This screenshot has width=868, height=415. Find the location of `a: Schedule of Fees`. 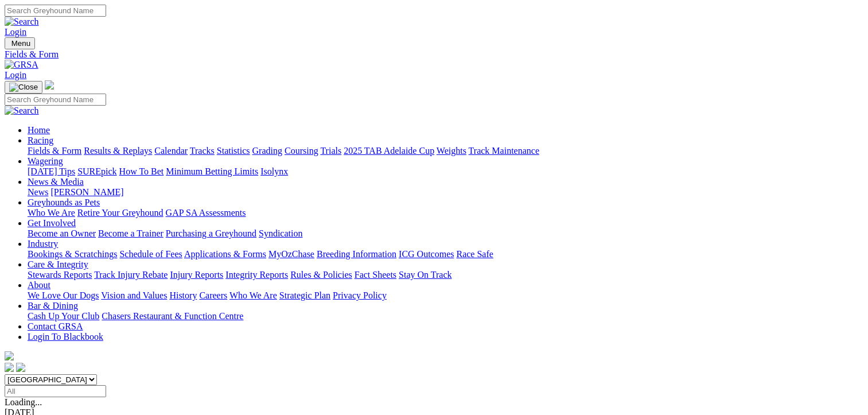

a: Schedule of Fees is located at coordinates (151, 254).